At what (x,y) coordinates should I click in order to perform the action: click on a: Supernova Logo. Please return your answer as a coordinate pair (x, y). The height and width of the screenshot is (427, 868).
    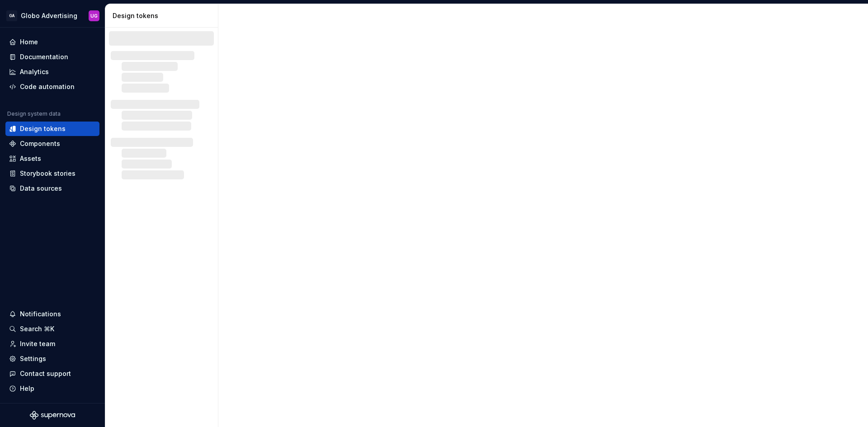
    Looking at the image, I should click on (52, 415).